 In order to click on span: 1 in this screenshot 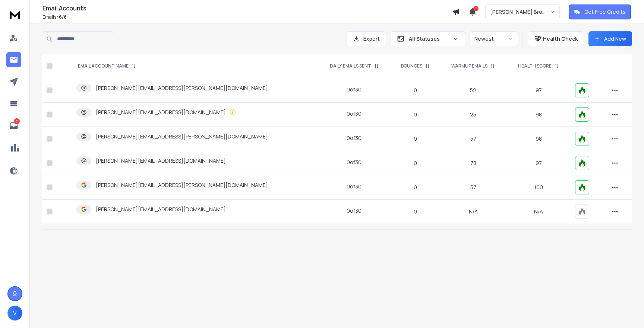, I will do `click(476, 8)`.